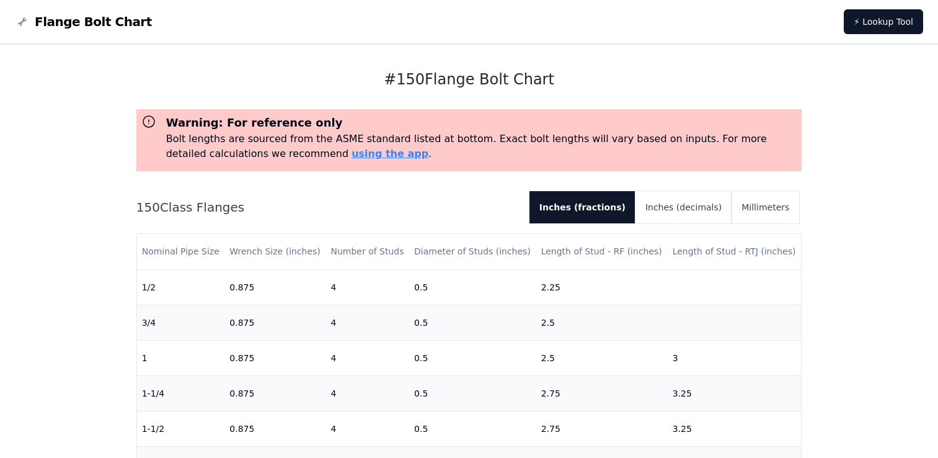 This screenshot has width=938, height=458. Describe the element at coordinates (181, 428) in the screenshot. I see `td: 1-1/2` at that location.